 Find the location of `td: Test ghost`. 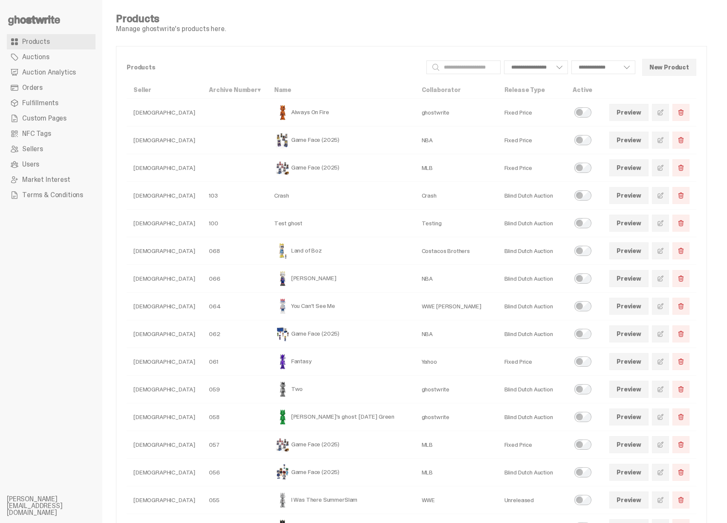

td: Test ghost is located at coordinates (341, 223).